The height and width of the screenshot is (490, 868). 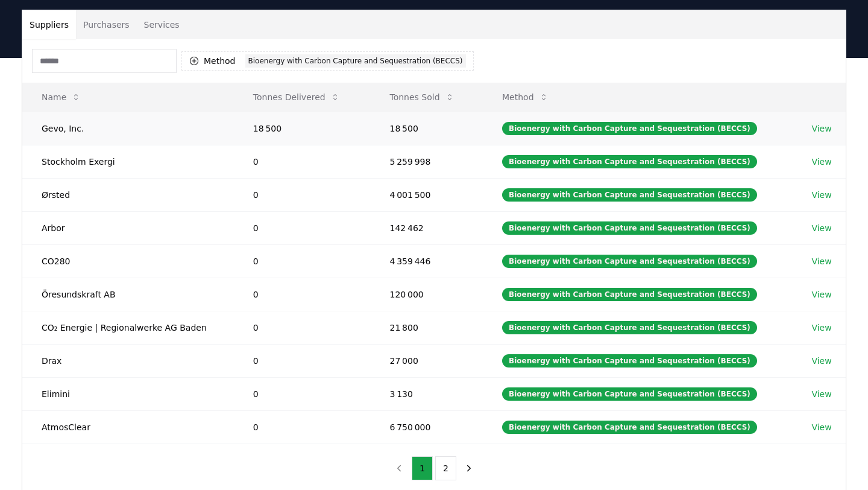 I want to click on td: 5 259 998, so click(x=426, y=161).